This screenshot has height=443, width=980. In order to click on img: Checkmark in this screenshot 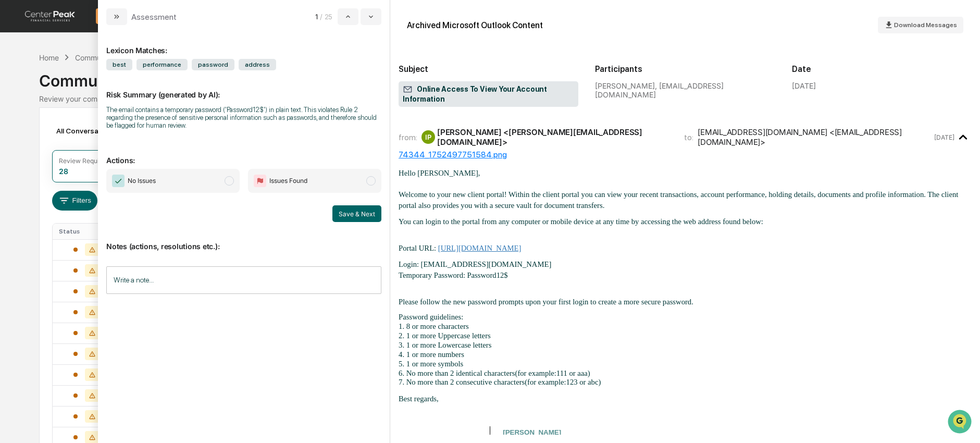, I will do `click(118, 181)`.